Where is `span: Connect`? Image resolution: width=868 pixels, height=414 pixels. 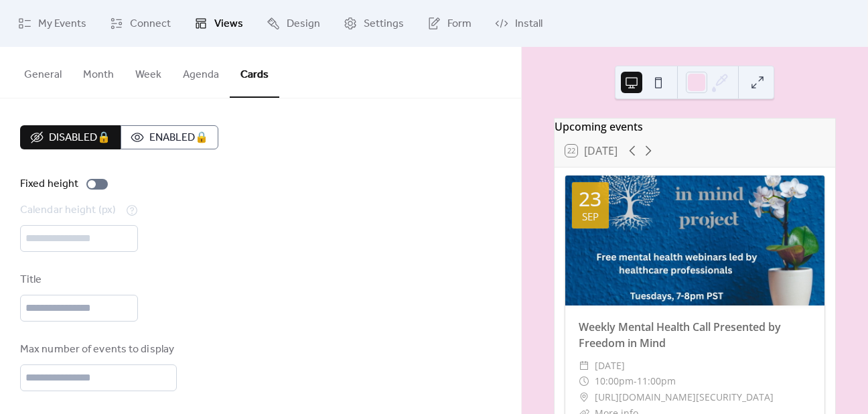
span: Connect is located at coordinates (150, 25).